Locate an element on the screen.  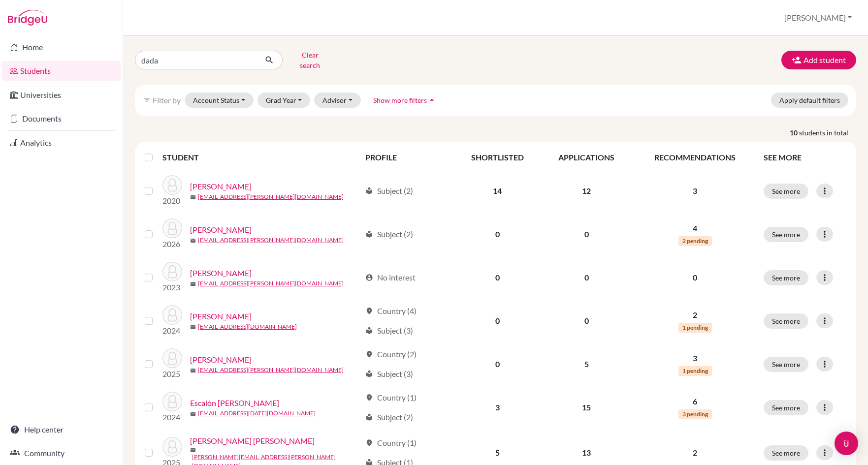
a: Home is located at coordinates (61, 47).